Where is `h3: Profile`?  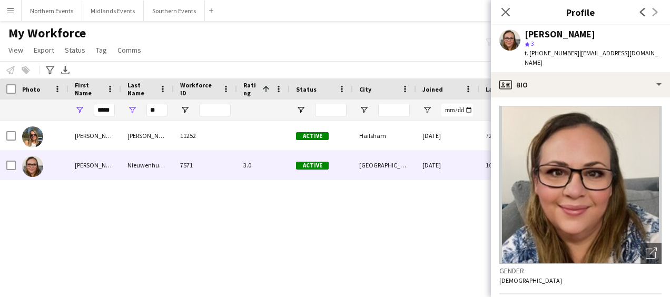
h3: Profile is located at coordinates (581, 12).